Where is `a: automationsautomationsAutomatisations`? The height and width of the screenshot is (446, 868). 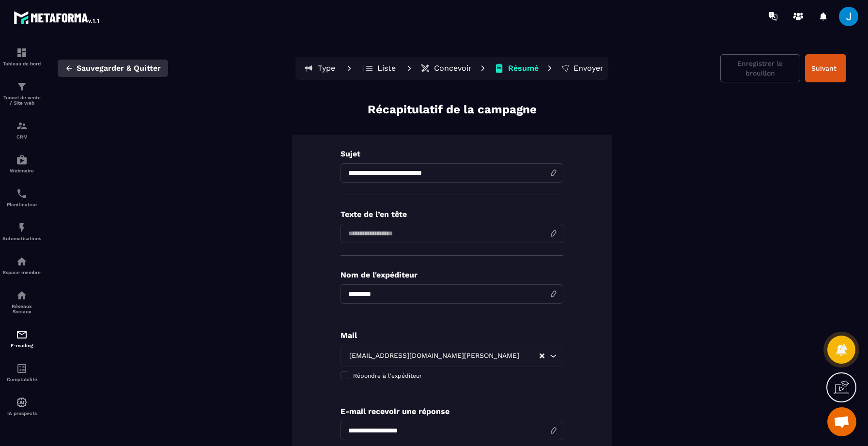 a: automationsautomationsAutomatisations is located at coordinates (22, 231).